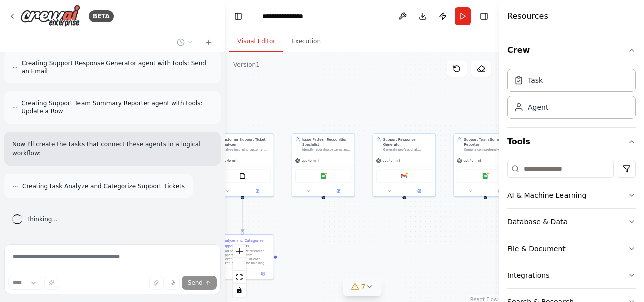  I want to click on button: Hide right sidebar, so click(484, 16).